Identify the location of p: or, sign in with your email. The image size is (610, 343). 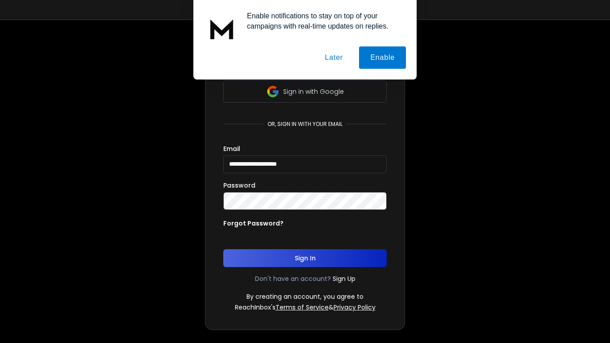
(305, 124).